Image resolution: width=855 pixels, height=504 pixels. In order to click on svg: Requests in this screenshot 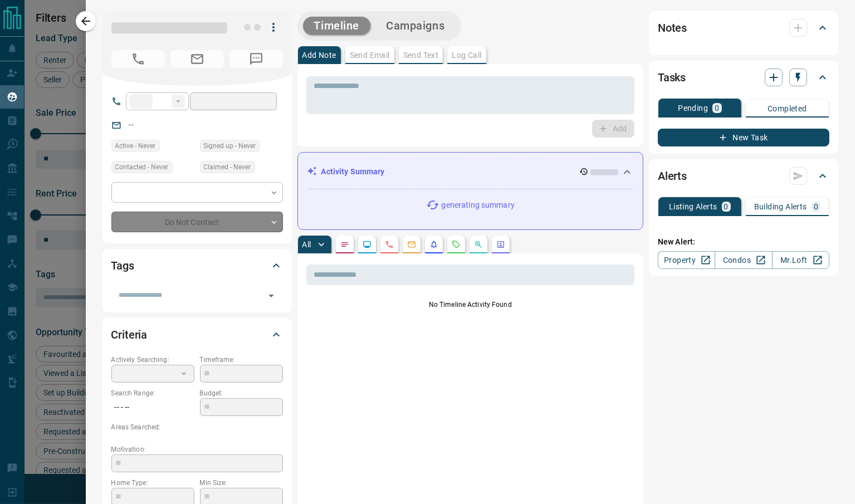, I will do `click(456, 244)`.